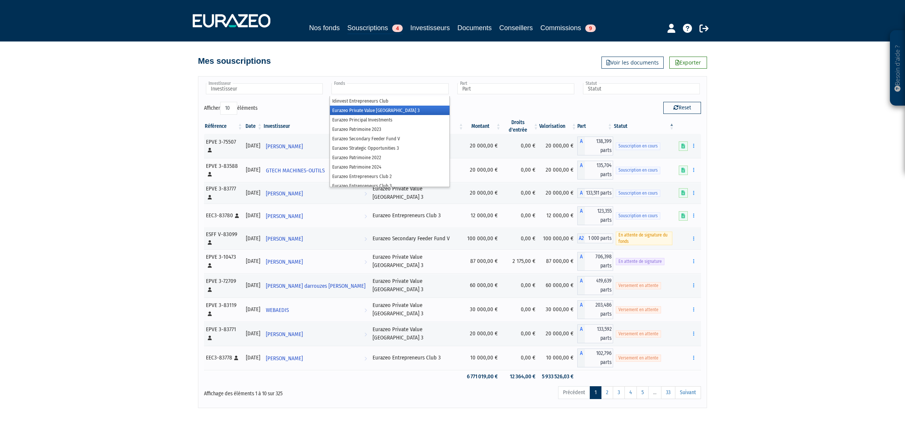 This screenshot has width=905, height=433. Describe the element at coordinates (417, 238) in the screenshot. I see `div: Eurazeo Secondary Feeder Fund V` at that location.